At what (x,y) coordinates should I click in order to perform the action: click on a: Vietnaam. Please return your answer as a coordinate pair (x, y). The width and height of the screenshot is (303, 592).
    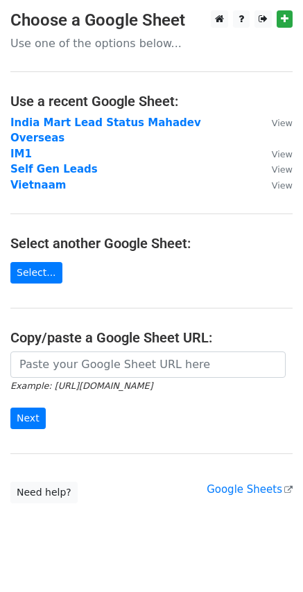
    Looking at the image, I should click on (38, 185).